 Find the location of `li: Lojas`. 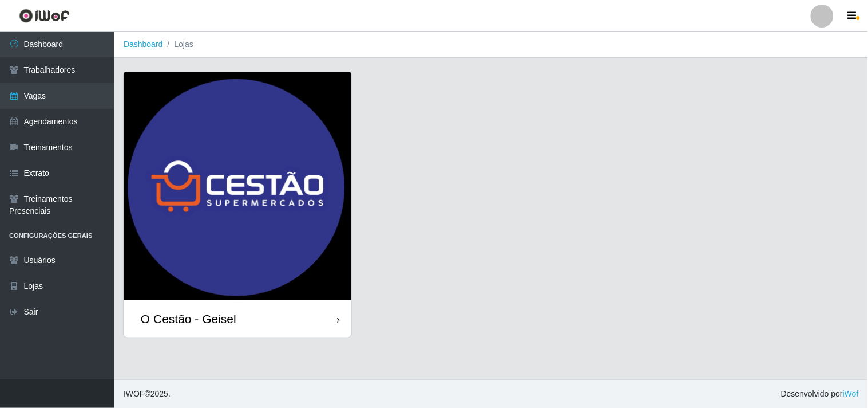

li: Lojas is located at coordinates (178, 44).